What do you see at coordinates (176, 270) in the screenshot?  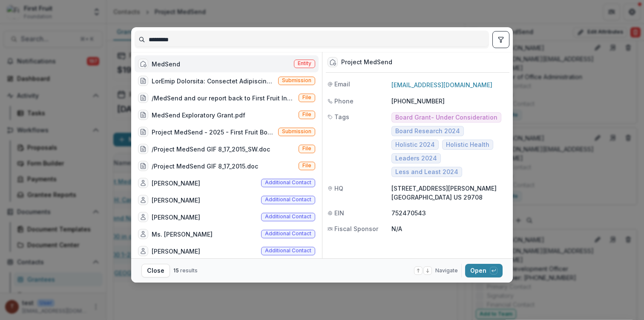 I see `span: 15` at bounding box center [176, 270].